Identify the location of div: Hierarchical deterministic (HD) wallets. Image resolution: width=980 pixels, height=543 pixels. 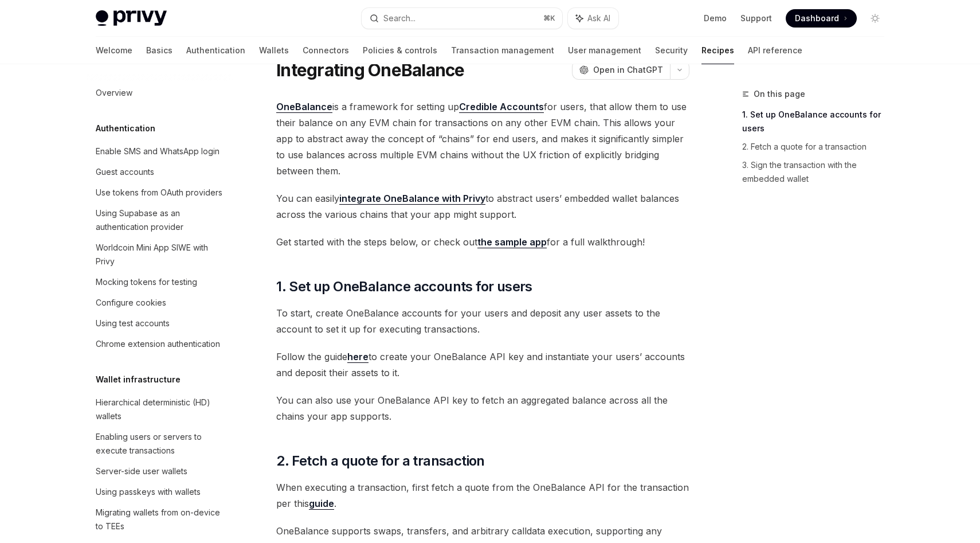
(161, 409).